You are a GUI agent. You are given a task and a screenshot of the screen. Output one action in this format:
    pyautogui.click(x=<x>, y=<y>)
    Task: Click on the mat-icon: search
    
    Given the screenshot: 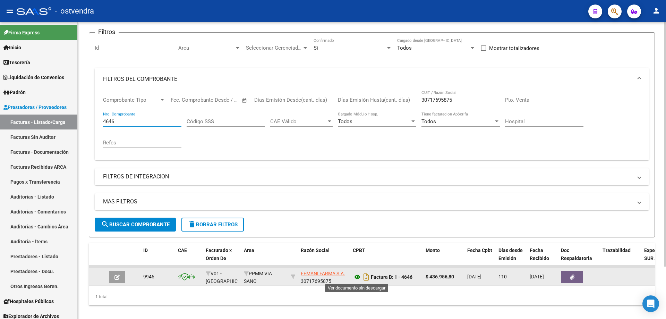 What is the action you would take?
    pyautogui.click(x=105, y=224)
    